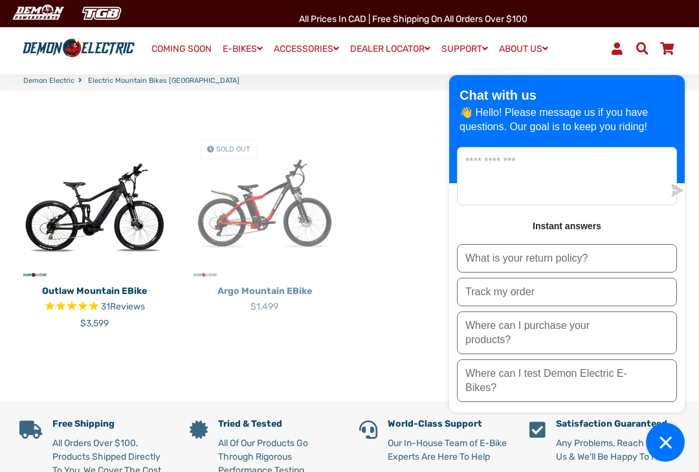 The height and width of the screenshot is (472, 699). I want to click on p: Outlaw Mountain eBike, so click(94, 291).